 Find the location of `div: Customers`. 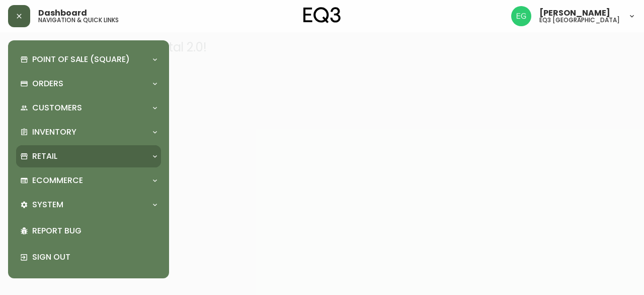

div: Customers is located at coordinates (88, 108).